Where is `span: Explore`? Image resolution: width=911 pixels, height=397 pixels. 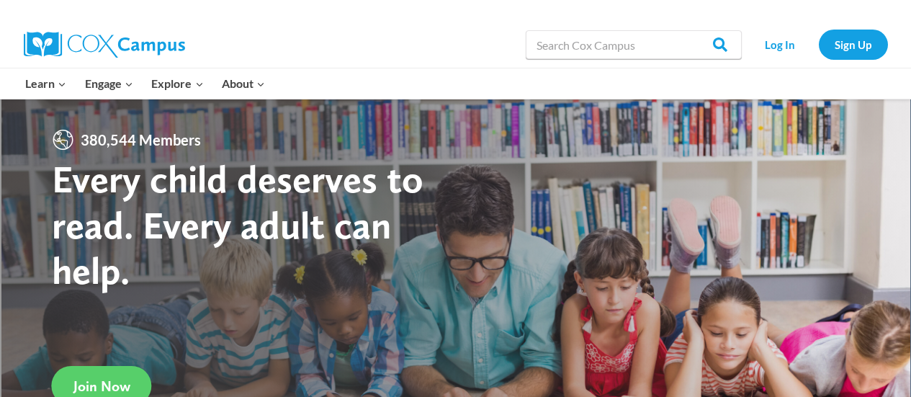 span: Explore is located at coordinates (177, 84).